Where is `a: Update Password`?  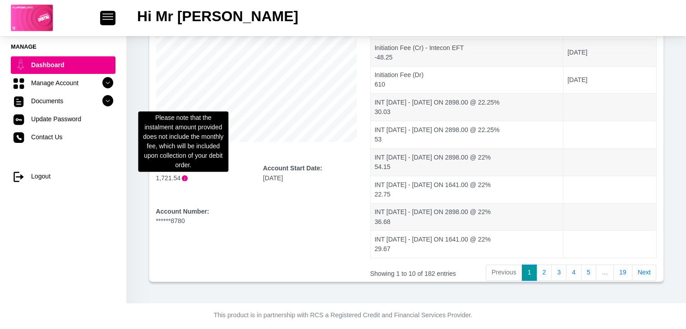
a: Update Password is located at coordinates (63, 119).